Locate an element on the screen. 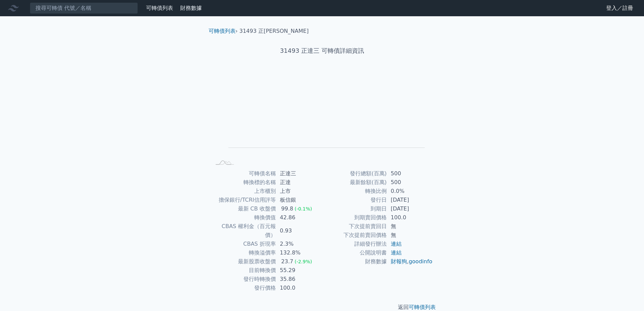  td: 最新股票收盤價 is located at coordinates (243, 262).